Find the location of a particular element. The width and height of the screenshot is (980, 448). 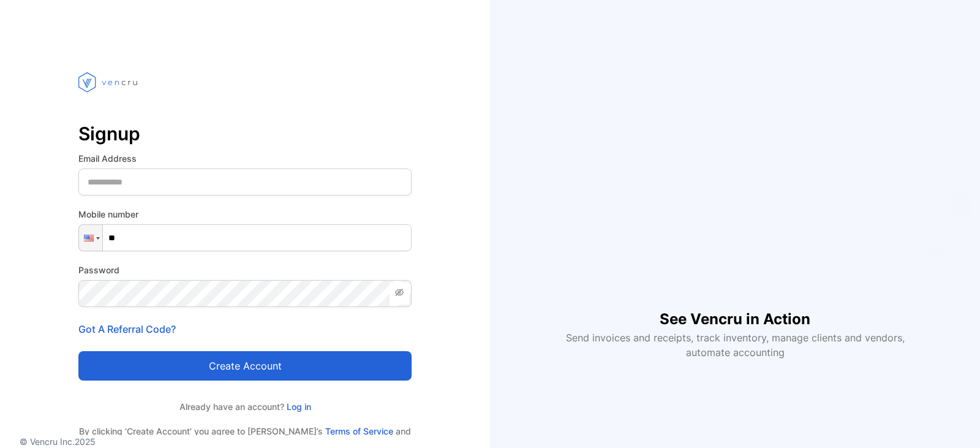

img: vencru logo is located at coordinates (109, 82).